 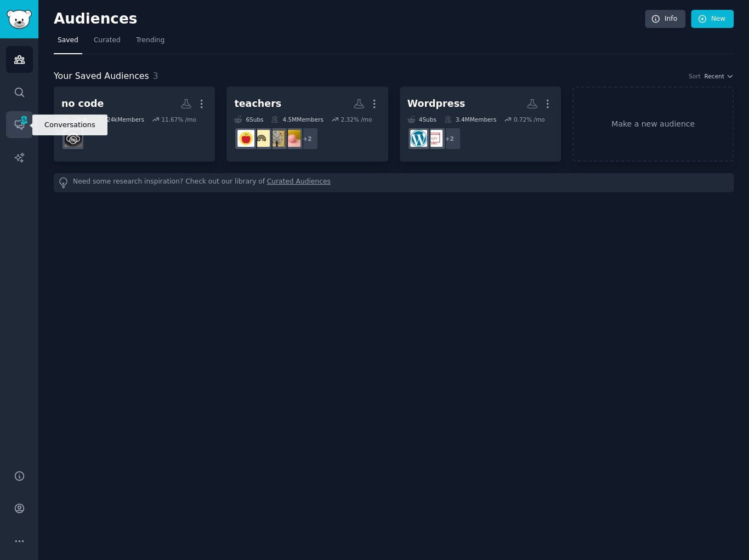 What do you see at coordinates (134, 124) in the screenshot?
I see `a: no code1Sub24kMembers11.67% /moNoCodeSaaS` at bounding box center [134, 124].